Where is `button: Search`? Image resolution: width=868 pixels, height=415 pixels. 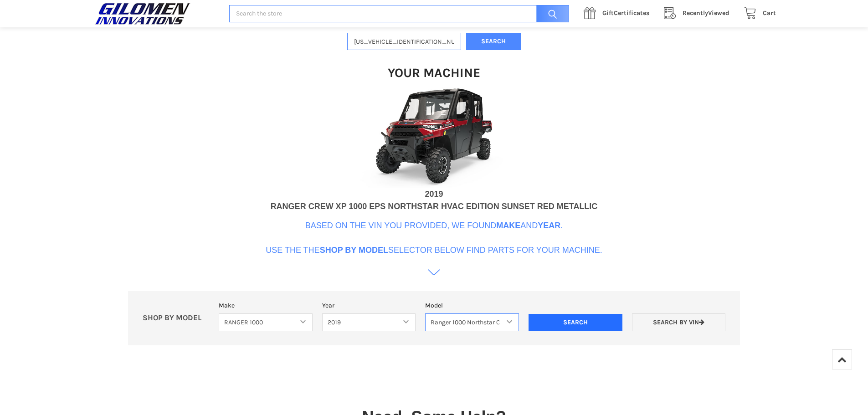
button: Search is located at coordinates (493, 42).